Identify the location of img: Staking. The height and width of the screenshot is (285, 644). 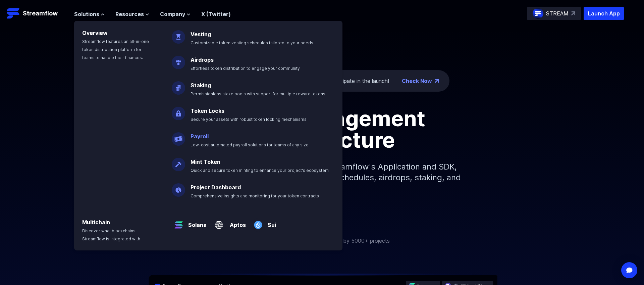
(179, 85).